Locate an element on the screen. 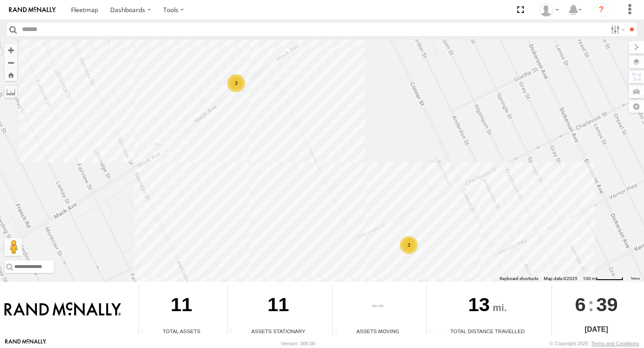 The width and height of the screenshot is (644, 348). span: Map data ©2025 is located at coordinates (560, 278).